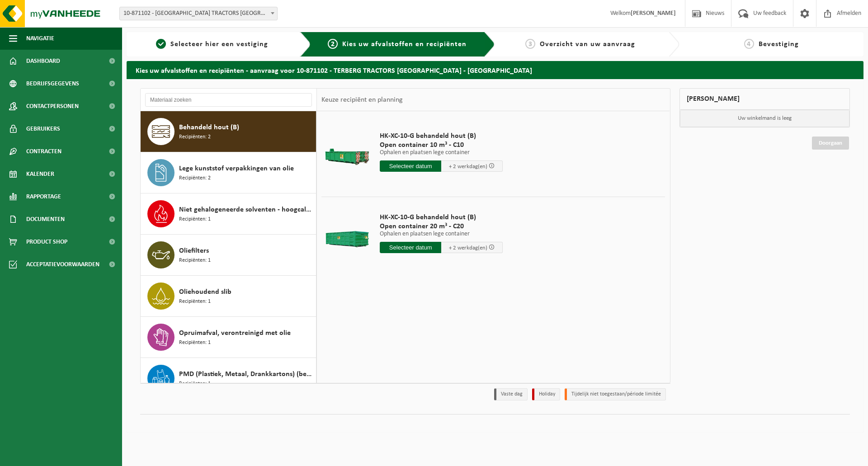 The width and height of the screenshot is (868, 466). Describe the element at coordinates (228, 172) in the screenshot. I see `button: Lege kunststof verpakkingen van olie Recipiënten: 2` at that location.